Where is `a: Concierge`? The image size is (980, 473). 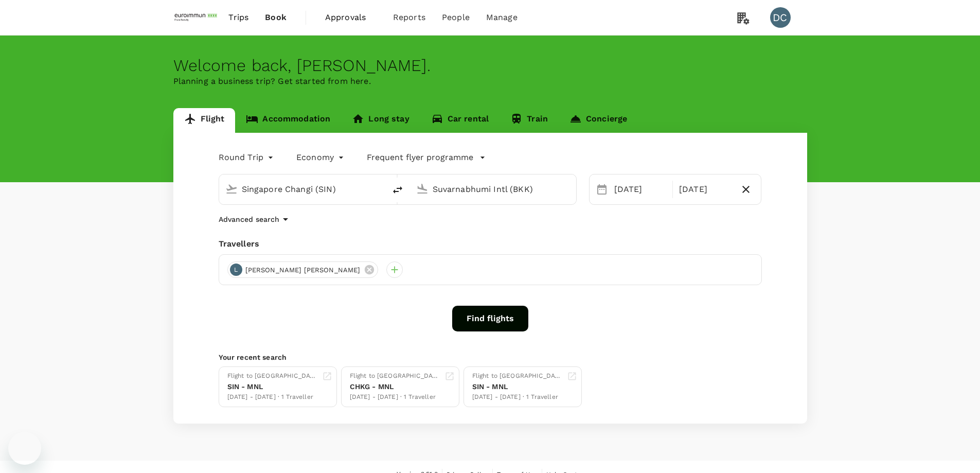
a: Concierge is located at coordinates (599, 121).